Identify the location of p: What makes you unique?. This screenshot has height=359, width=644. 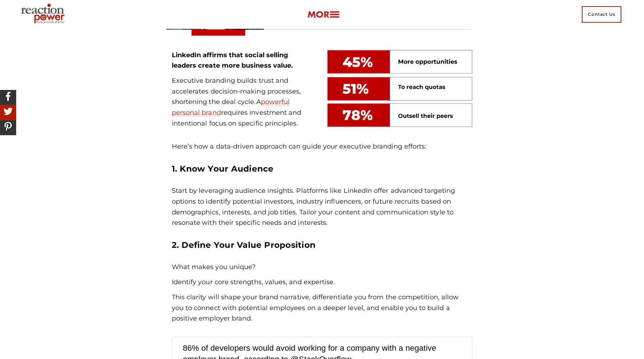
(322, 267).